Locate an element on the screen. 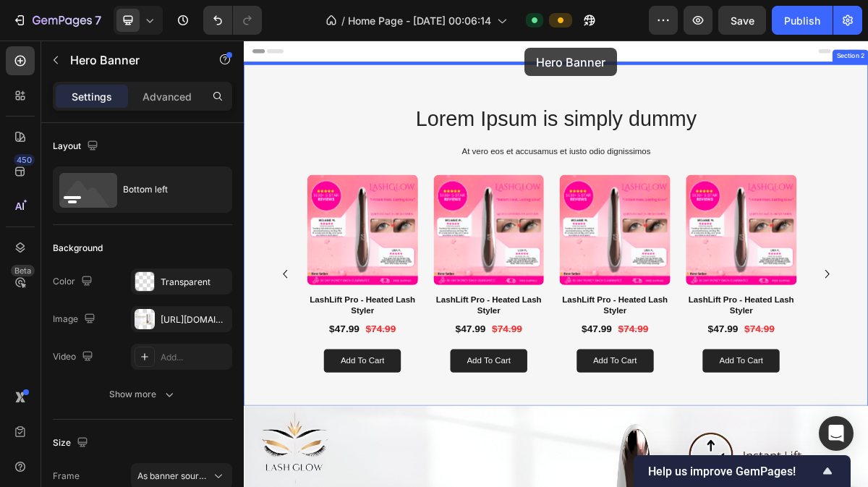 The image size is (868, 487). div: Bottom left is located at coordinates (167, 190).